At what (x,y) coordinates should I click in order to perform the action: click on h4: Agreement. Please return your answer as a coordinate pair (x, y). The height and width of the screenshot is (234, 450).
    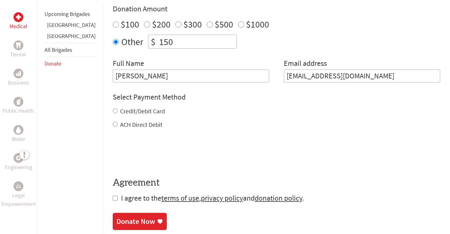
    Looking at the image, I should click on (276, 183).